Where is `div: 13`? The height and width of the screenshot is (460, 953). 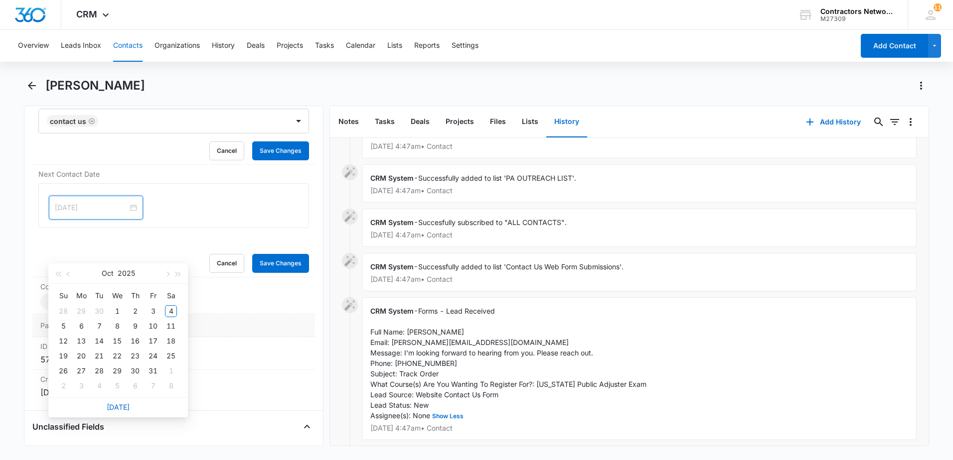 div: 13 is located at coordinates (81, 341).